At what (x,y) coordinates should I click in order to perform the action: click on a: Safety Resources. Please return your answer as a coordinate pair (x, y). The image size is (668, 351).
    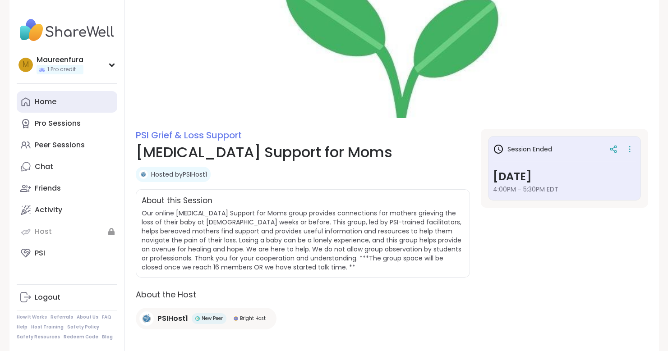
    Looking at the image, I should click on (38, 337).